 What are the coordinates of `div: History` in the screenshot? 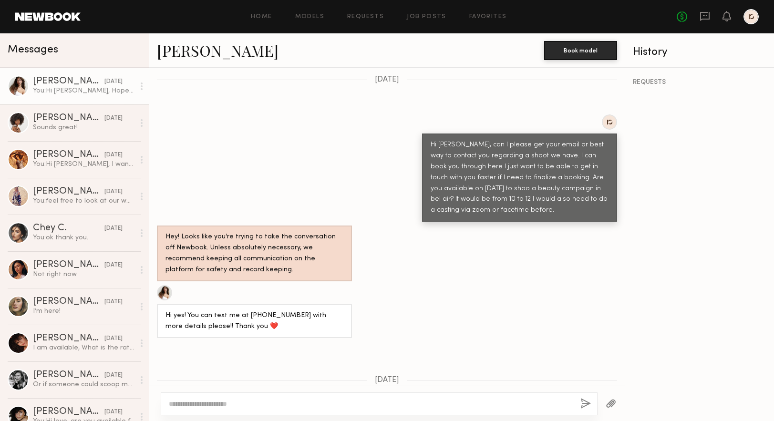 It's located at (700, 52).